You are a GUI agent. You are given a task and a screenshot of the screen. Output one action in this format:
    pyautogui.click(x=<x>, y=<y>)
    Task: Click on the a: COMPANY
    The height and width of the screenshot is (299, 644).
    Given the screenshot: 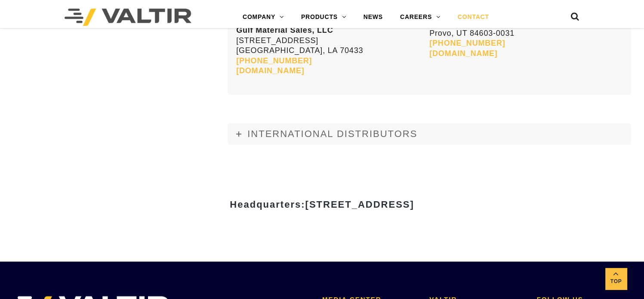 What is the action you would take?
    pyautogui.click(x=264, y=18)
    